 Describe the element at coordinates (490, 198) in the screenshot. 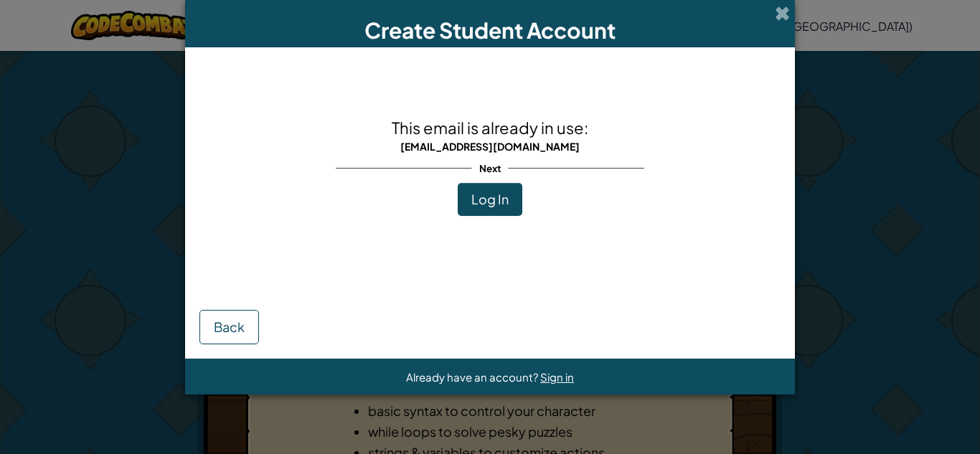

I see `span: Log In` at that location.